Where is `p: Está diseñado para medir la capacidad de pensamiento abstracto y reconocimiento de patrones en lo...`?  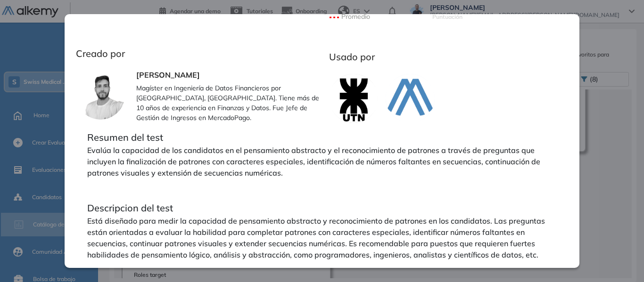
p: Está diseñado para medir la capacidad de pensamiento abstracto y reconocimiento de patrones en lo... is located at coordinates (322, 238).